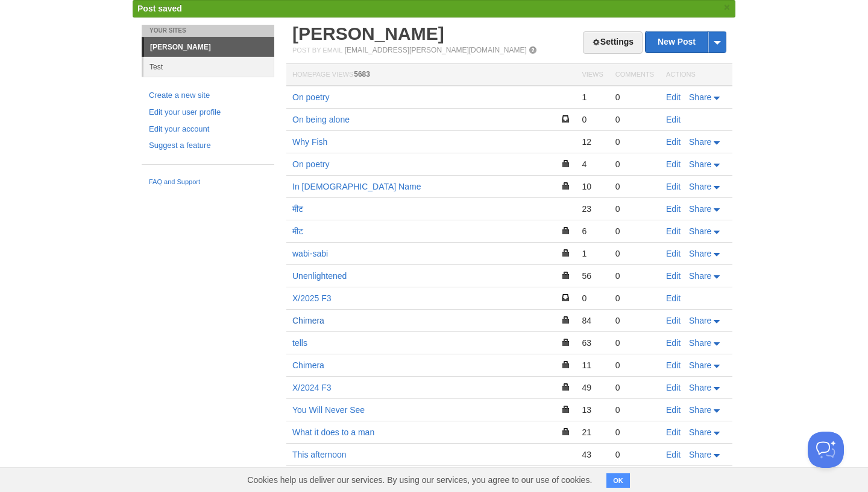 This screenshot has height=492, width=868. I want to click on a: X/2025 F3, so click(311, 298).